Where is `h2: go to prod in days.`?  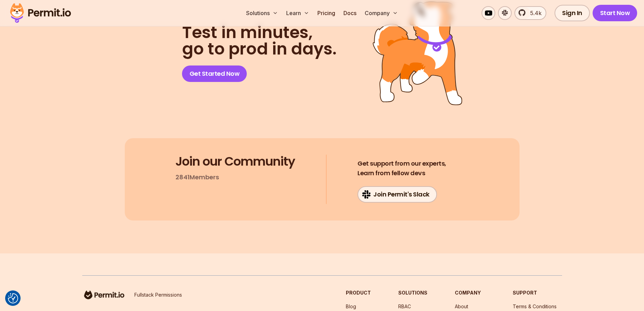 h2: go to prod in days. is located at coordinates (259, 41).